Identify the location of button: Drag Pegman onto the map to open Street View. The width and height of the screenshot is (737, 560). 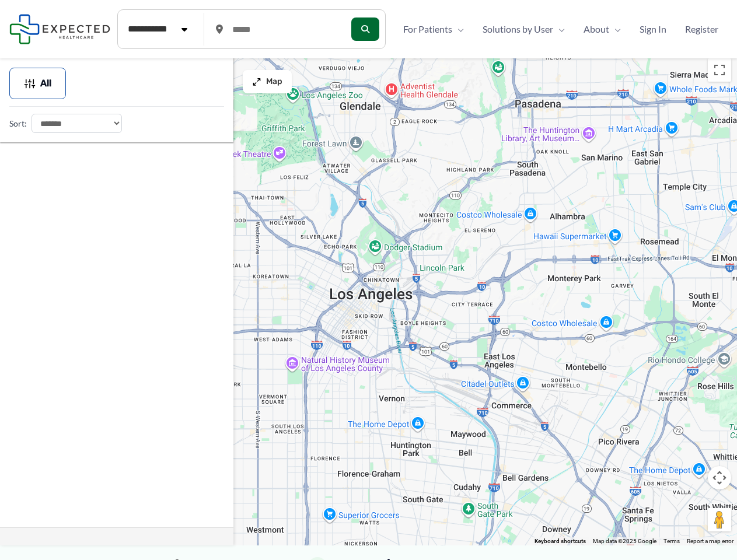
(720, 519).